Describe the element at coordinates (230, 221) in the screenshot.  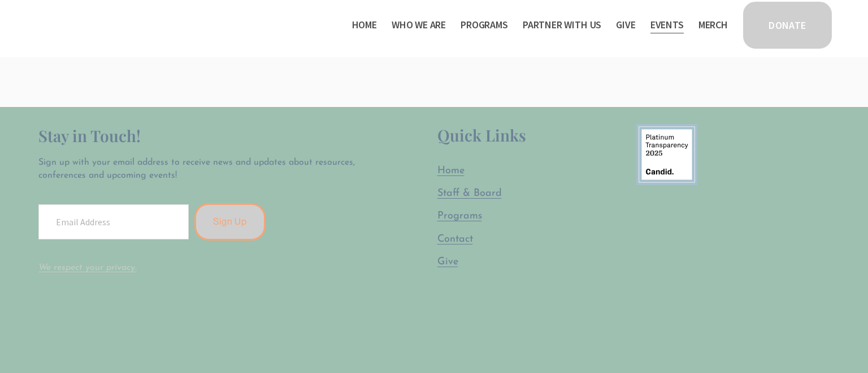
I see `span: Sign Up` at that location.